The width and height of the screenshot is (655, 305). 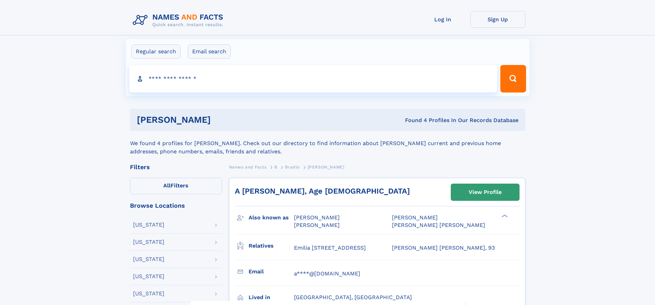 What do you see at coordinates (248, 167) in the screenshot?
I see `a: Names and Facts` at bounding box center [248, 167].